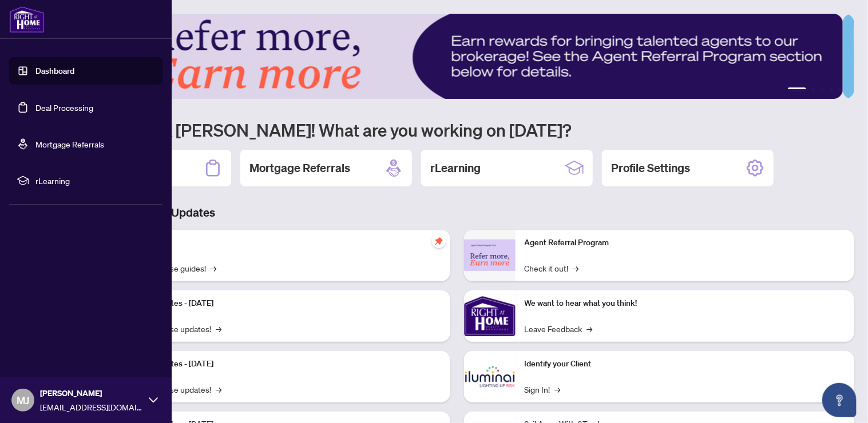 The image size is (868, 423). What do you see at coordinates (542, 389) in the screenshot?
I see `a: Sign In!→` at bounding box center [542, 389].